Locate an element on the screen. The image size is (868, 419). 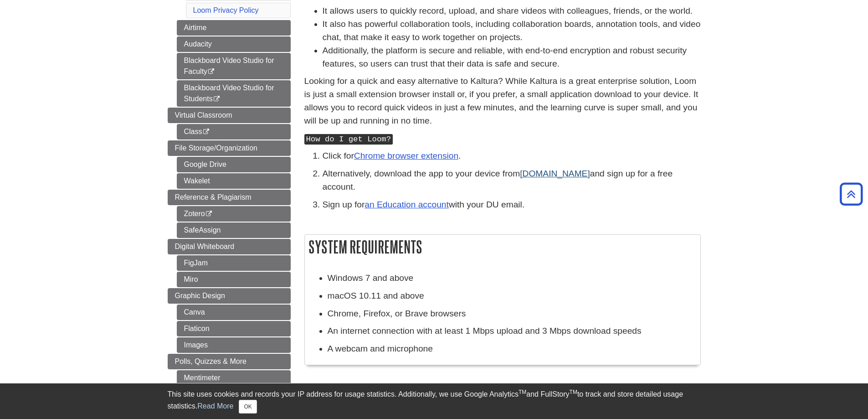
p: macOS 10.11 and above is located at coordinates (511, 295).